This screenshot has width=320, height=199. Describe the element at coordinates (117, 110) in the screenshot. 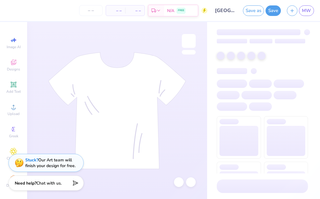

I see `img: tee-skeleton.svg` at that location.